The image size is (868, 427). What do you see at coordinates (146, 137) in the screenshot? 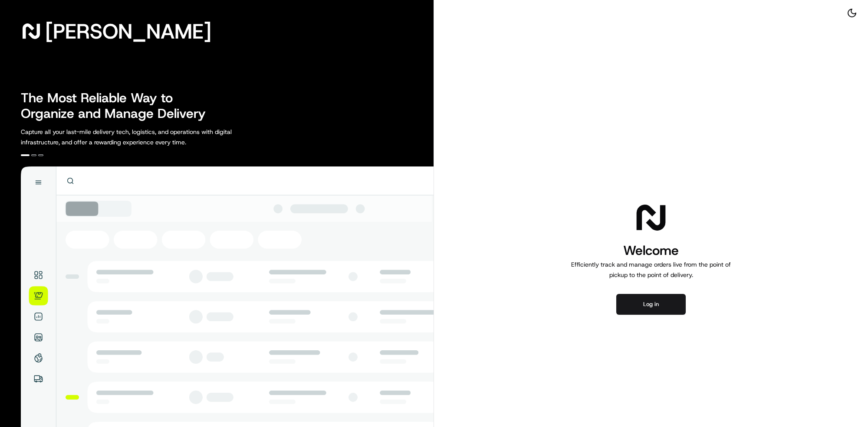
I see `p: Capture all your last-mile delivery tech, logistics, and operations with digital infrastructure, ...` at bounding box center [146, 137].